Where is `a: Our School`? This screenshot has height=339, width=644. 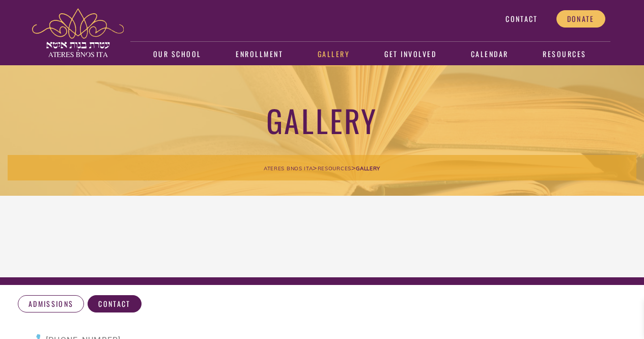 a: Our School is located at coordinates (178, 55).